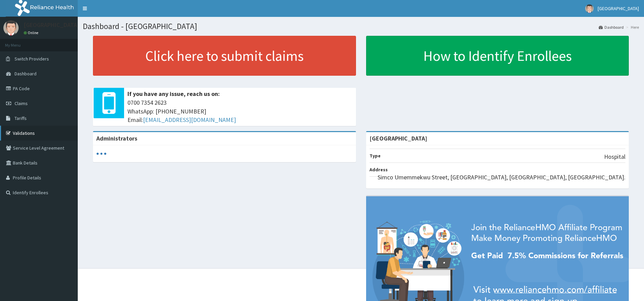  Describe the element at coordinates (375, 156) in the screenshot. I see `b: Type` at that location.